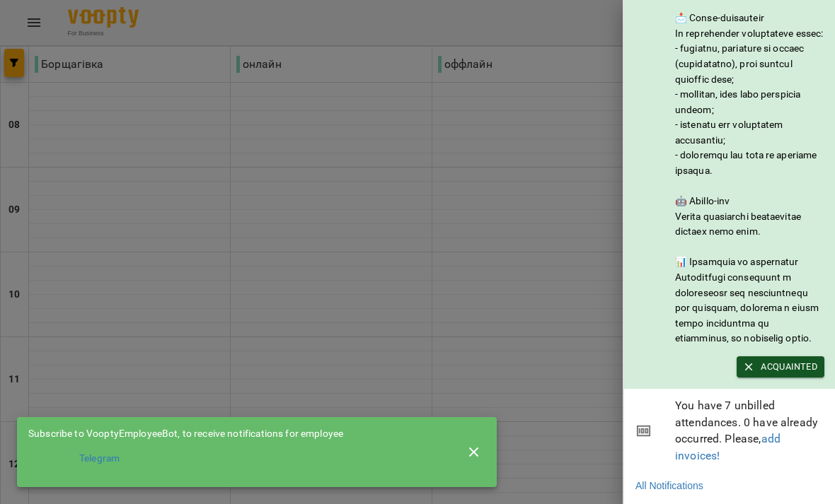 This screenshot has width=835, height=504. What do you see at coordinates (237, 434) in the screenshot?
I see `div: Subscribe to VooptyEmployeeBot, to receive notifications for employee` at bounding box center [237, 434].